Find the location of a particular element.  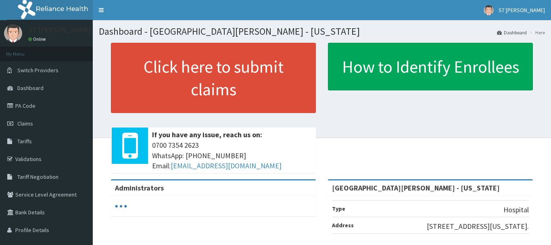

b: Address is located at coordinates (343, 225).